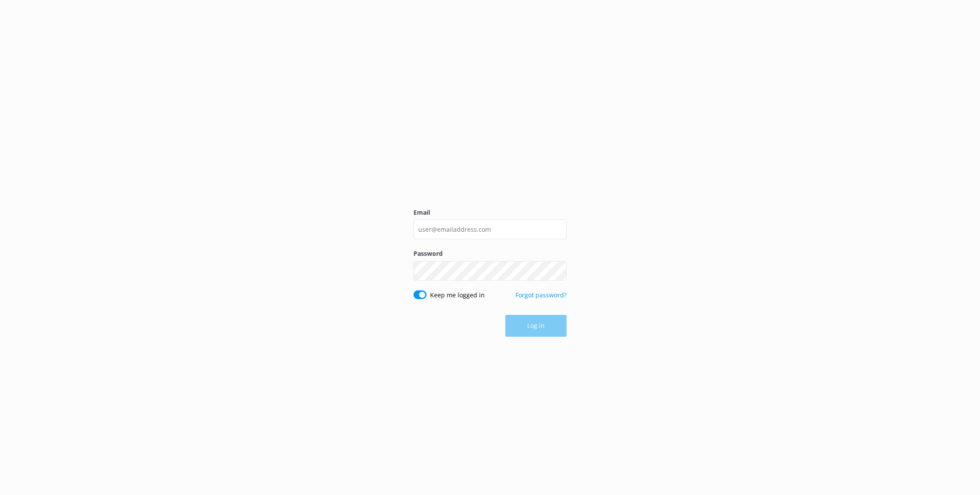 The image size is (980, 495). I want to click on a: Forgot password?, so click(540, 295).